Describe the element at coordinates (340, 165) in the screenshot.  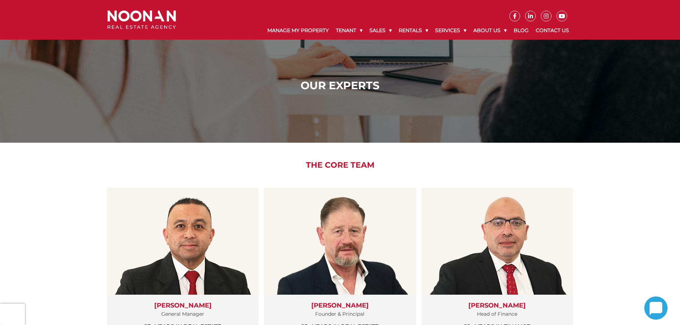
I see `h2: The Core Team` at that location.